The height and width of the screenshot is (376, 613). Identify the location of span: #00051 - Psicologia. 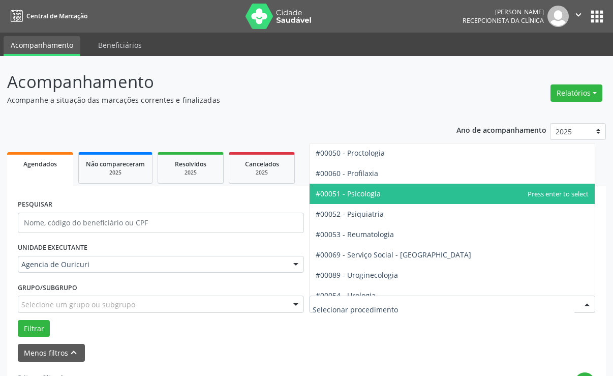
(348, 193).